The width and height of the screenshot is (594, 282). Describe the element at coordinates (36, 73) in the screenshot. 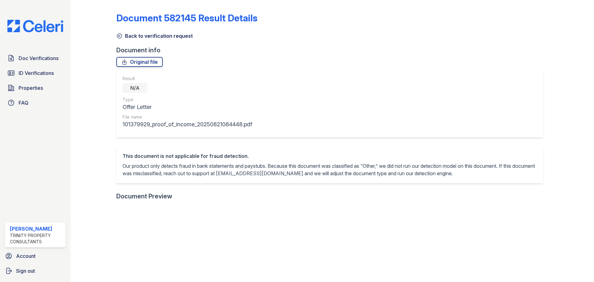

I see `span: ID Verifications` at that location.